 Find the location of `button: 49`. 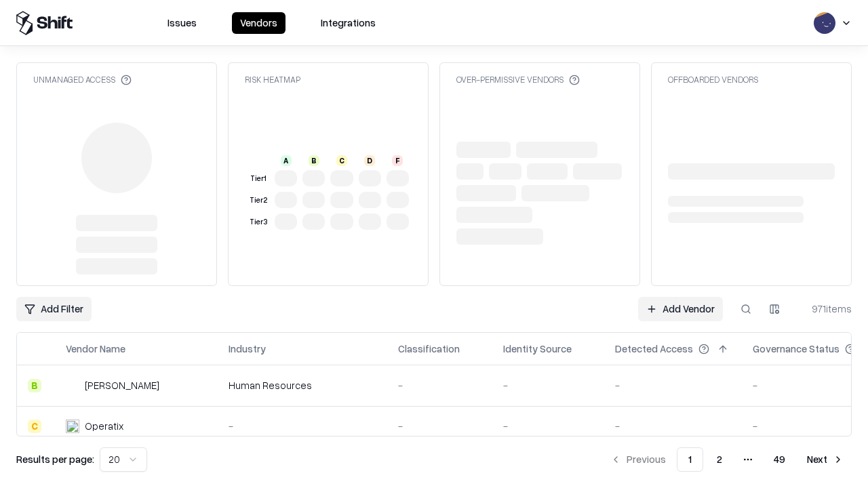

button: 49 is located at coordinates (779, 460).